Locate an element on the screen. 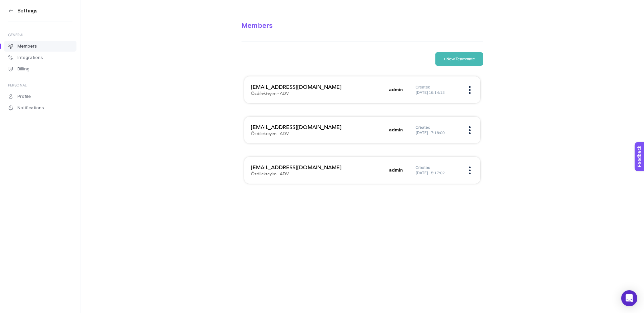 Image resolution: width=644 pixels, height=313 pixels. button: + New Teammate is located at coordinates (459, 59).